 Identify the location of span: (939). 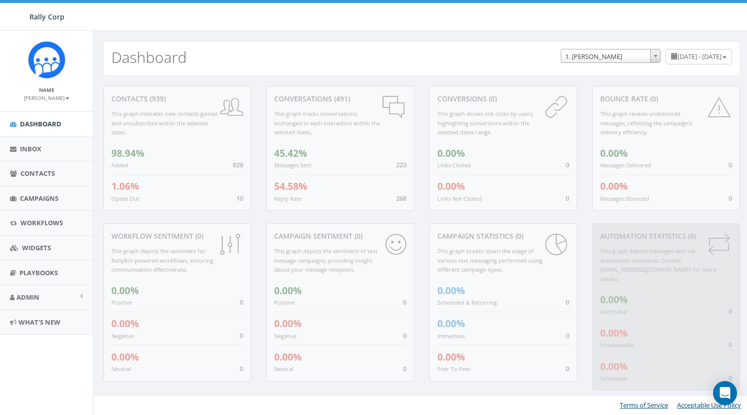
(157, 98).